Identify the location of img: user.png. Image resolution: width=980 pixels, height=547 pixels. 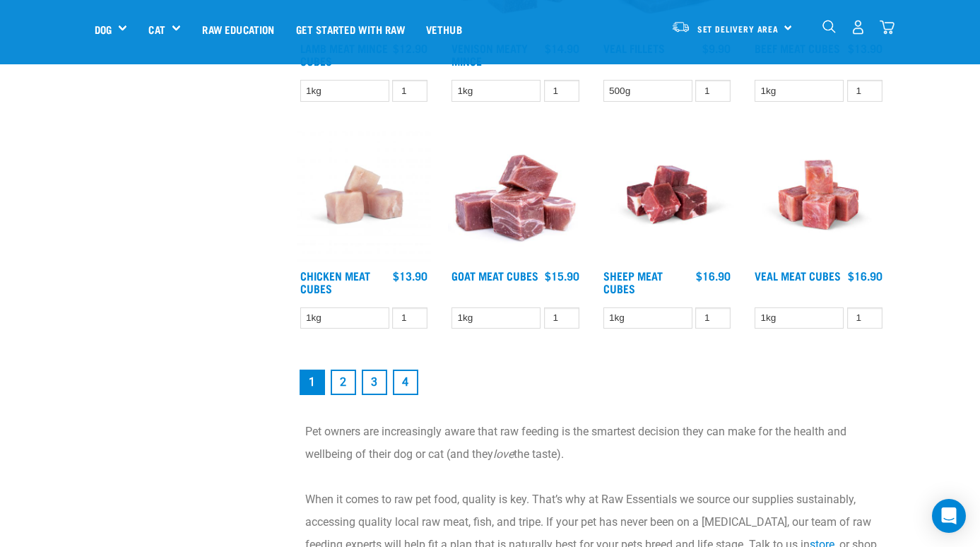
(858, 27).